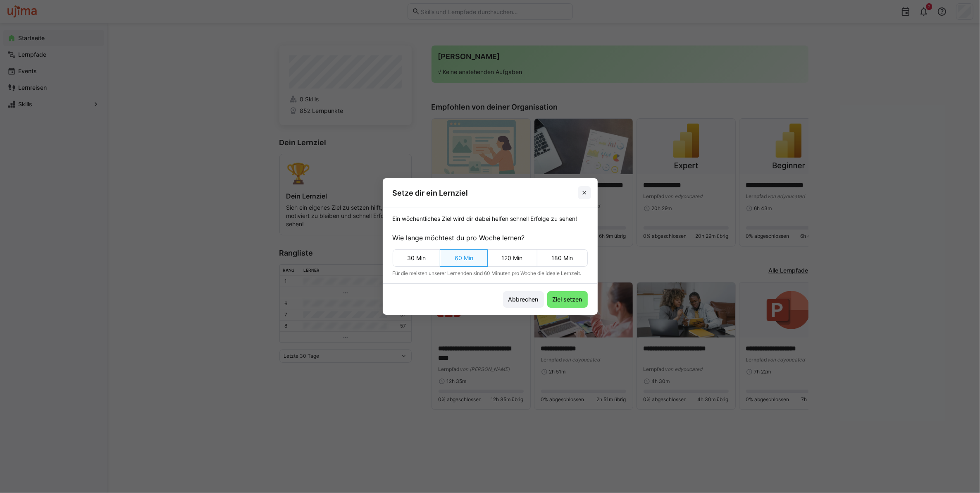 This screenshot has width=980, height=493. What do you see at coordinates (523, 299) in the screenshot?
I see `button: Abbrechen` at bounding box center [523, 299].